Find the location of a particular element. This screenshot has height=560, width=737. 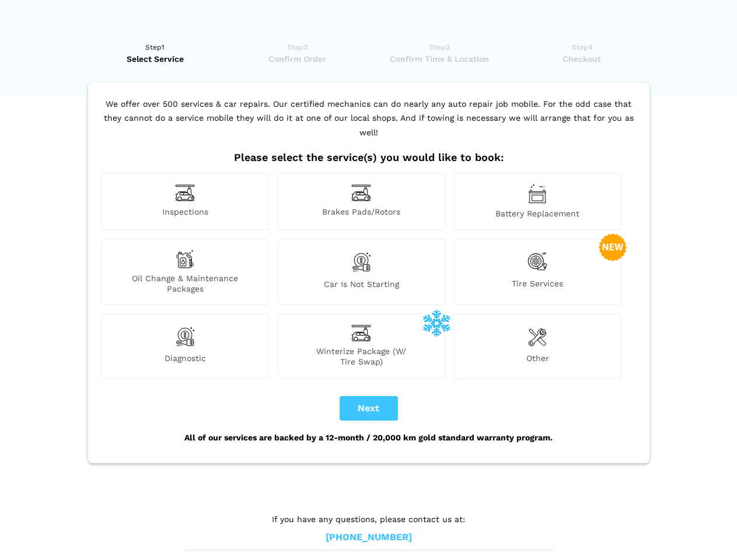

h2: Please select the service(s) you would like to book: is located at coordinates (368, 158).